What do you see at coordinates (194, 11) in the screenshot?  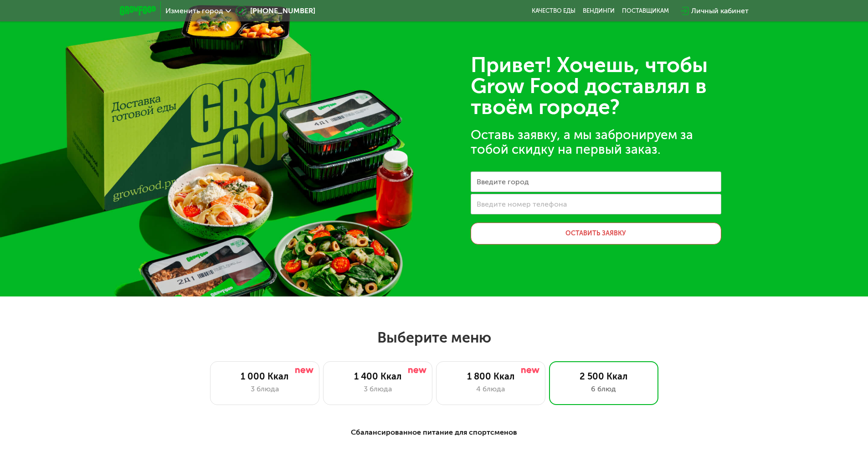 I see `span: Изменить город` at bounding box center [194, 11].